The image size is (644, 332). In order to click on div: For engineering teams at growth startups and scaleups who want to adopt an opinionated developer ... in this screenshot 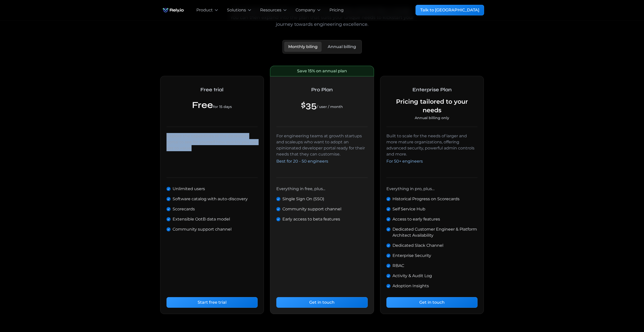, I will do `click(322, 149)`.